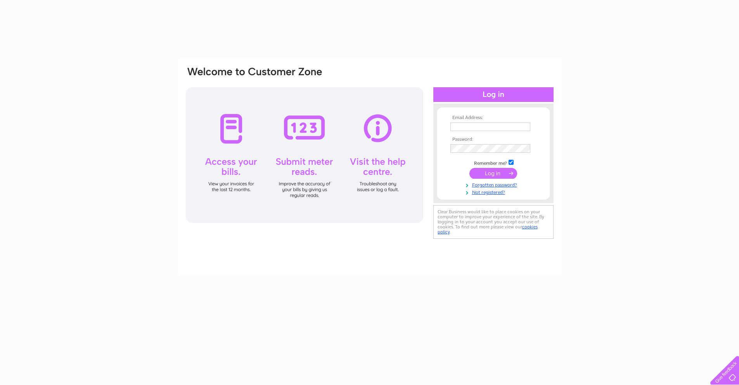 The image size is (739, 385). I want to click on div: Clear Business would like to place cookies on your computer to improve your experience of the sit..., so click(494, 222).